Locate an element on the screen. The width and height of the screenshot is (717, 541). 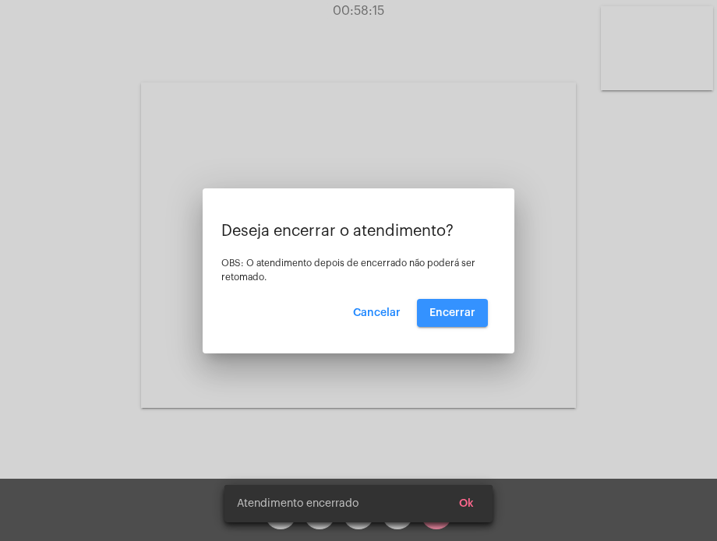
span: OBS: O atendimento depois de encerrado não poderá ser retomado. is located at coordinates (348, 270).